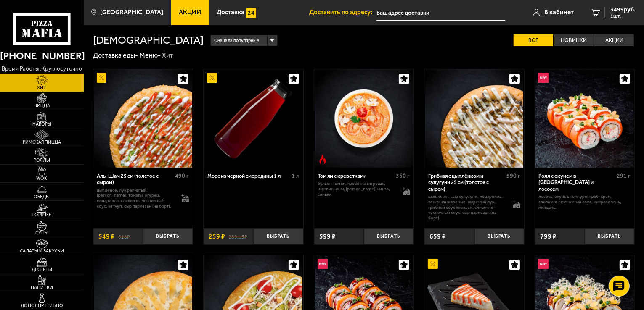  Describe the element at coordinates (585, 202) in the screenshot. I see `p: лосось, окунь в темпуре, краб-крем, сливочно-чесночный соус, микрозелень, миндаль.` at that location.